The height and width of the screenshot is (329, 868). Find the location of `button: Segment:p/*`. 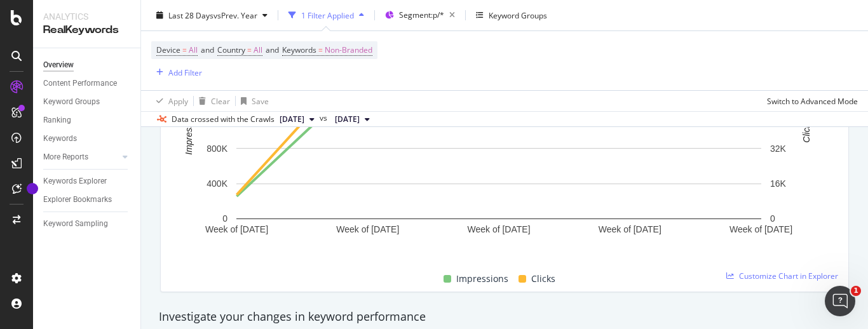

button: Segment:p/* is located at coordinates (420, 15).